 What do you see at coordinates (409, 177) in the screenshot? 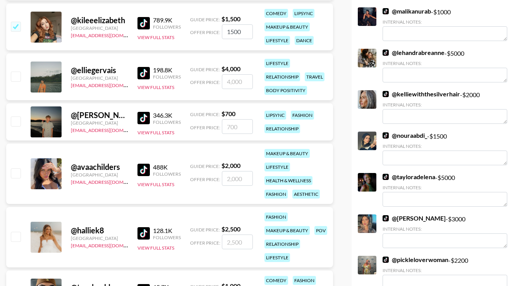
I see `a: @tayloradelena` at bounding box center [409, 177].